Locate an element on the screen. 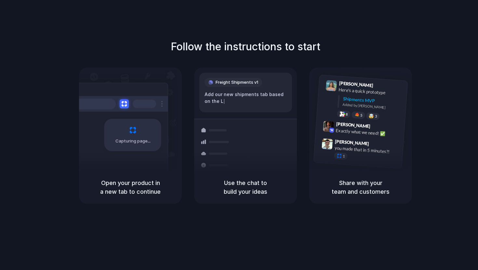  span: 8 is located at coordinates (347, 114).